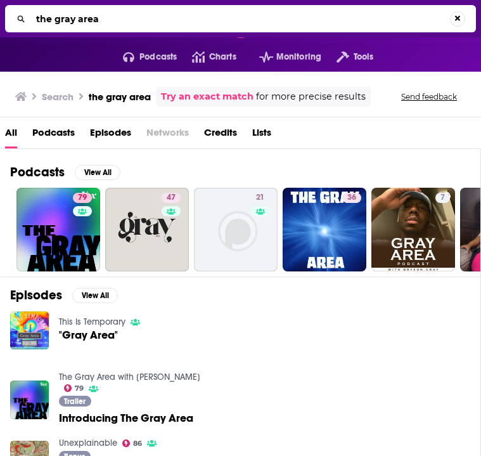 Image resolution: width=481 pixels, height=456 pixels. I want to click on a: All, so click(11, 135).